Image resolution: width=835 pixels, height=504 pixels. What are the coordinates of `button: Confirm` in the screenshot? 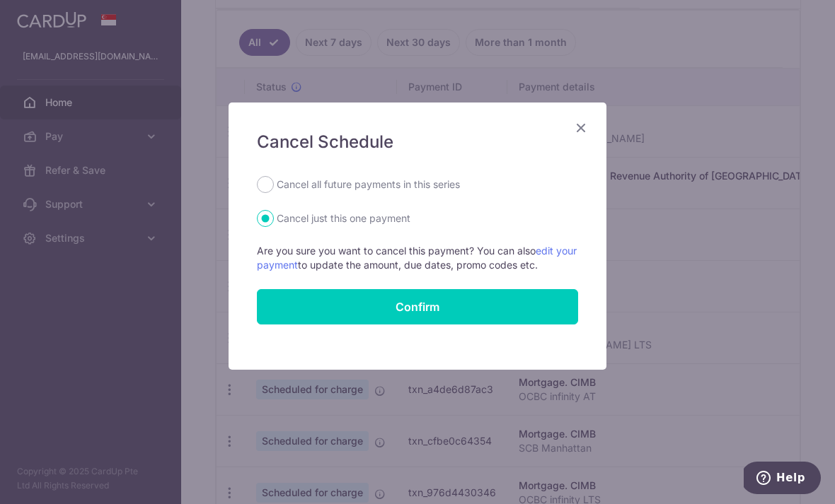 It's located at (417, 307).